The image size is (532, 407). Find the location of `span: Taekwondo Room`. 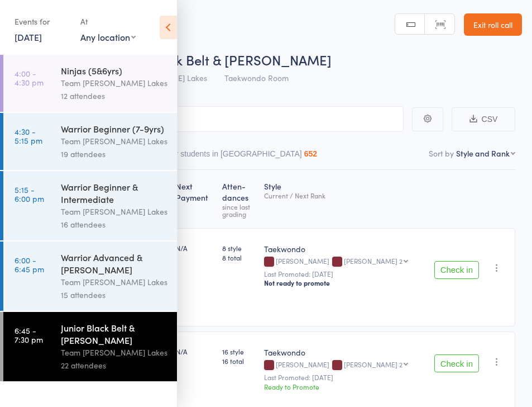

span: Taekwondo Room is located at coordinates (257, 78).